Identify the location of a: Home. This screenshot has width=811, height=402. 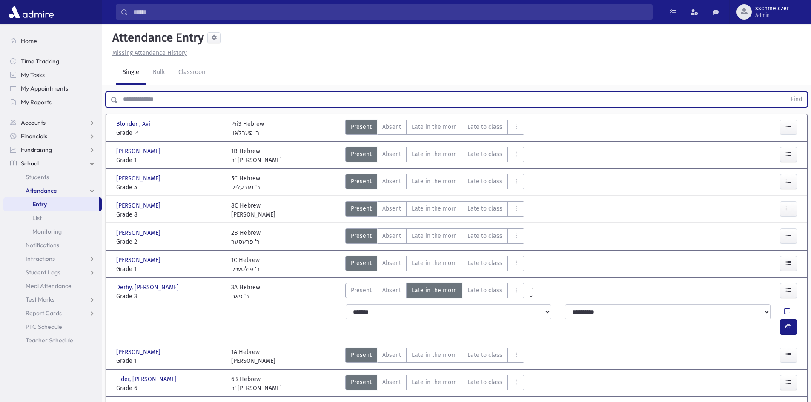
(52, 41).